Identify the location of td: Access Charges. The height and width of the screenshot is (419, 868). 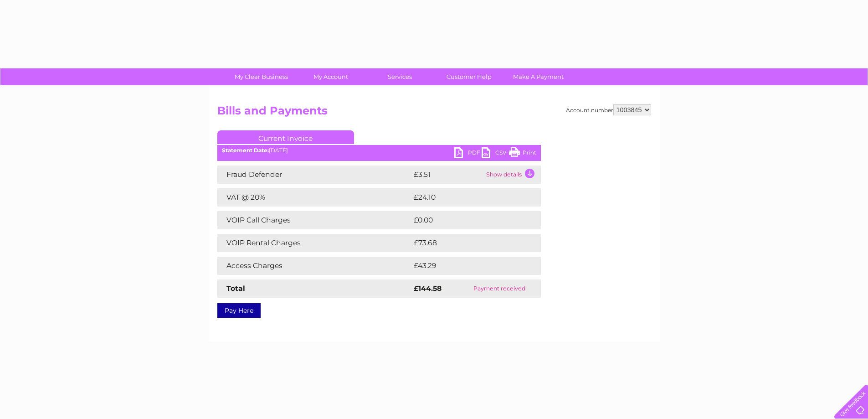
(314, 266).